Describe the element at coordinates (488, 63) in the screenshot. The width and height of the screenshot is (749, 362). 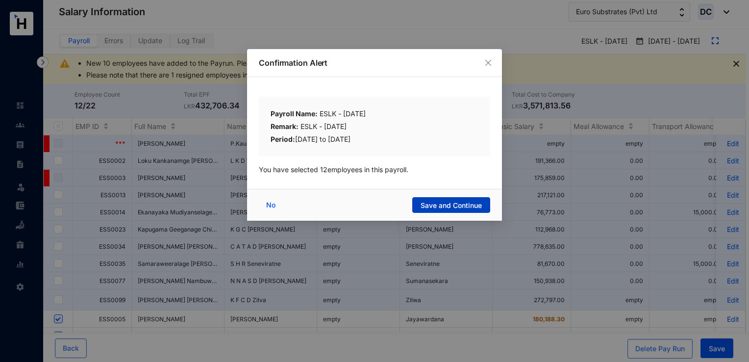
I see `span: close` at that location.